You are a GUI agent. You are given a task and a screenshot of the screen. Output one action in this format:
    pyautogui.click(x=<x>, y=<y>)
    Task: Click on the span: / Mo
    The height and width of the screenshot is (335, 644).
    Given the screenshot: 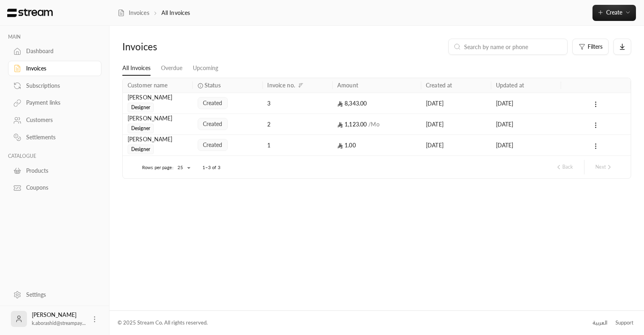 What is the action you would take?
    pyautogui.click(x=373, y=124)
    